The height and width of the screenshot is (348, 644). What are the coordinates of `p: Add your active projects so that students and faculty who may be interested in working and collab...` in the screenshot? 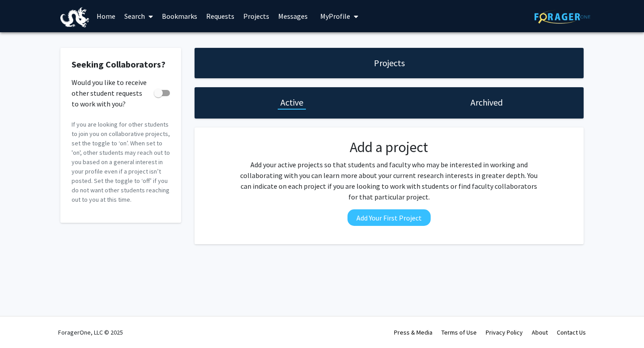 It's located at (389, 181).